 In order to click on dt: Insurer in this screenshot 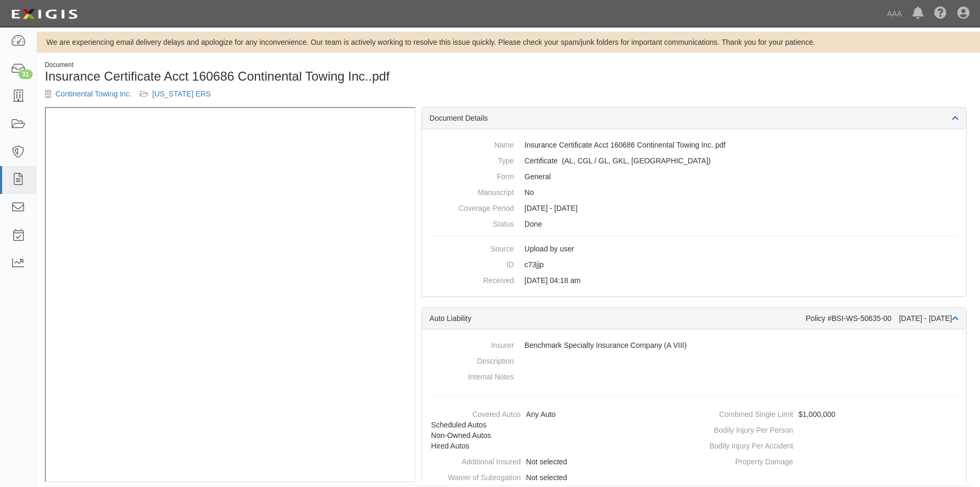, I will do `click(472, 343)`.